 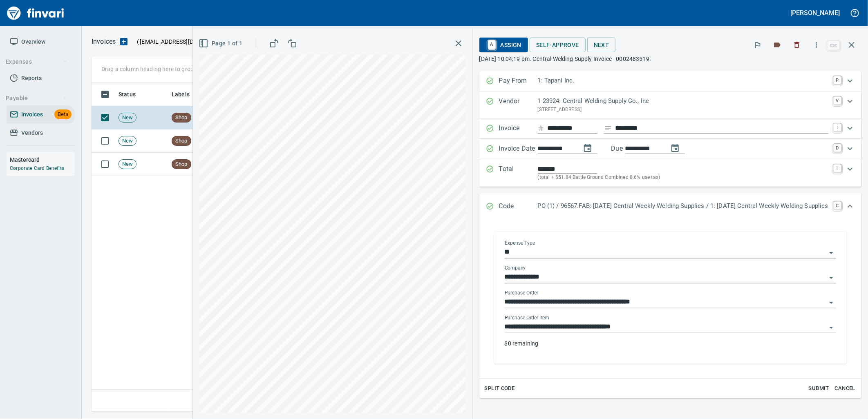 I want to click on a: I, so click(x=837, y=127).